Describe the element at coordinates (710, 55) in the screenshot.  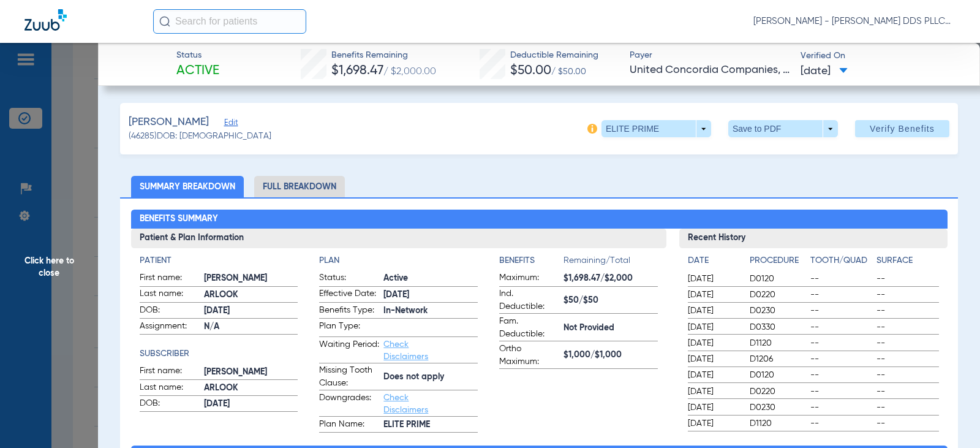
I see `span: Payer` at that location.